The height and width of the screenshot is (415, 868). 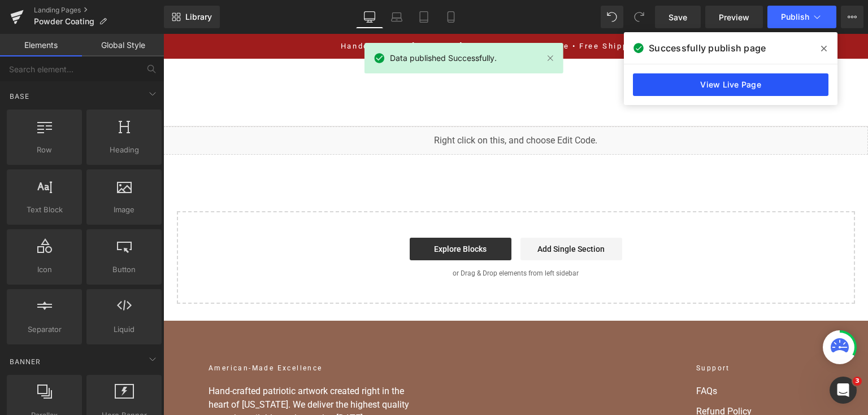 What do you see at coordinates (396, 17) in the screenshot?
I see `a: Laptop` at bounding box center [396, 17].